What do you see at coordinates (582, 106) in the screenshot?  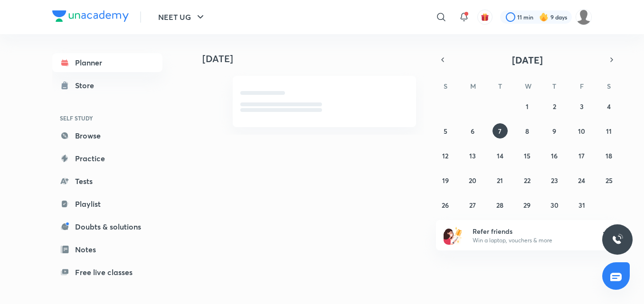 I see `abbr: October 3, 2025` at bounding box center [582, 106].